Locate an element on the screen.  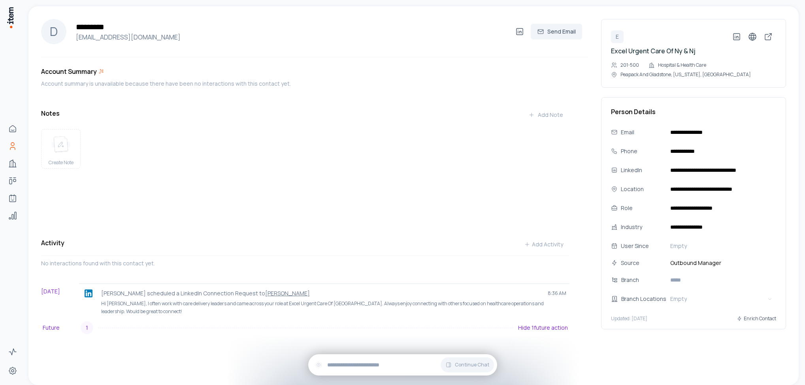
div: Industry is located at coordinates (642, 227).